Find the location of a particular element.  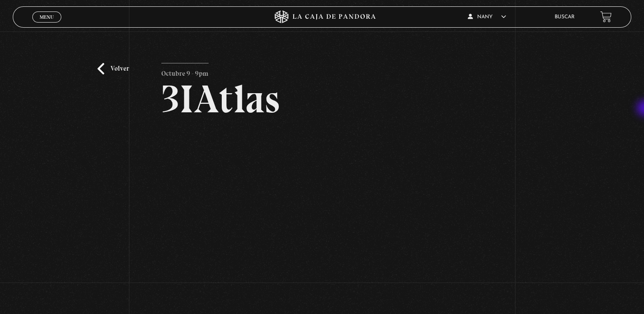

a: Volver is located at coordinates (113, 68).